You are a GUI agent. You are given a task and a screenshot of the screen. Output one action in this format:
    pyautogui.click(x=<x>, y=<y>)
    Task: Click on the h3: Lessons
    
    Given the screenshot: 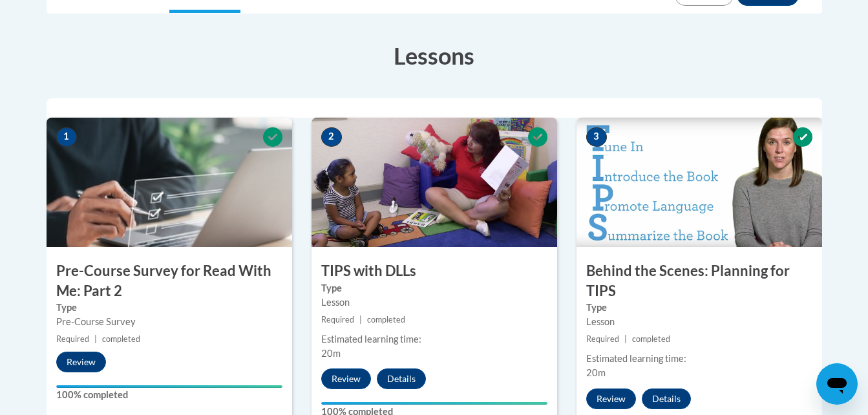 What is the action you would take?
    pyautogui.click(x=434, y=56)
    